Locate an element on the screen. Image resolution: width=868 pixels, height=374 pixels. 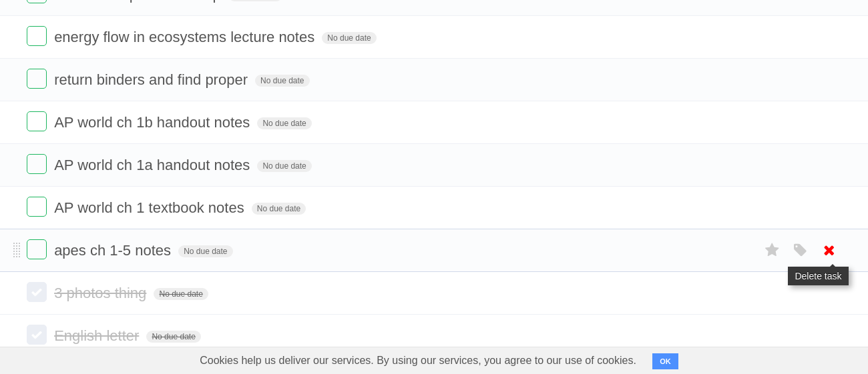
div: Sort New > Old is located at coordinates (434, 23).